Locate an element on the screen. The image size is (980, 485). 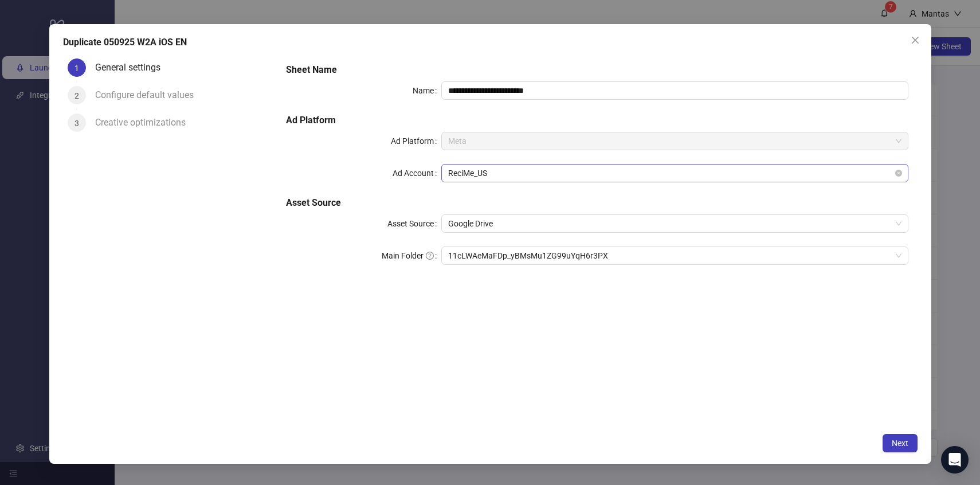
button: Close is located at coordinates (915, 40).